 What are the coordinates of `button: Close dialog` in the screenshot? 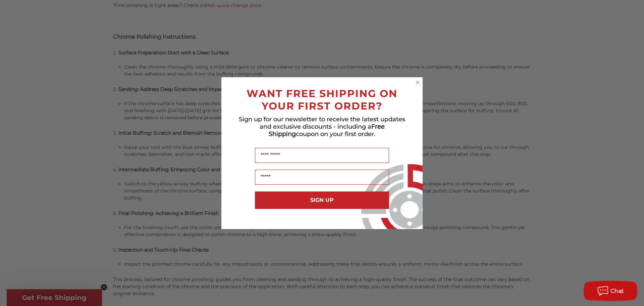 It's located at (418, 83).